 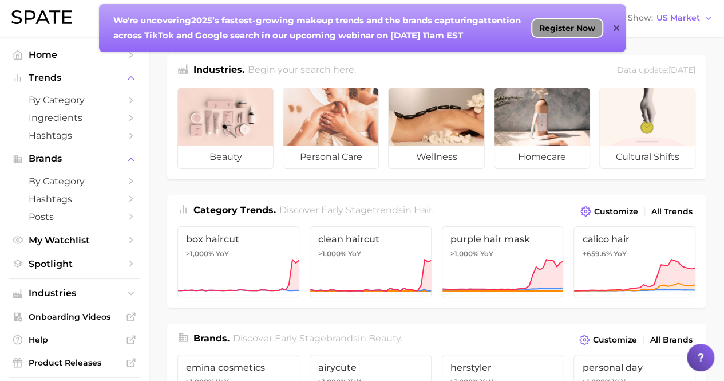 I want to click on span: airycute, so click(x=370, y=367).